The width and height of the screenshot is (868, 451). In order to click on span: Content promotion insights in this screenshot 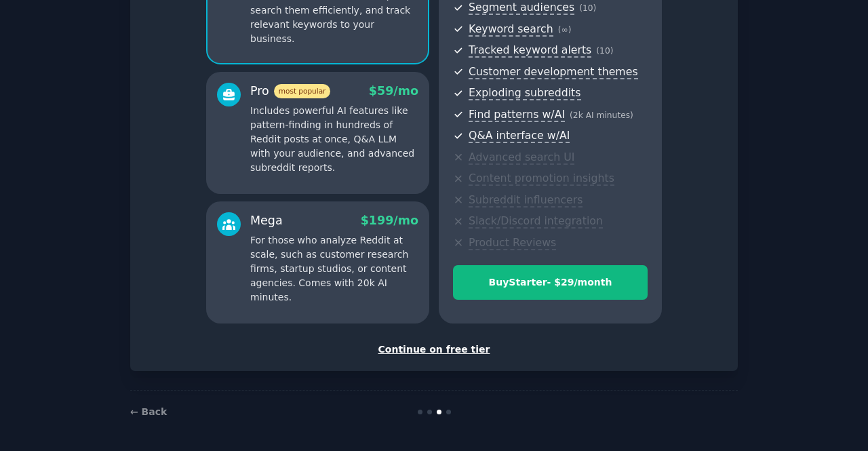, I will do `click(541, 179)`.